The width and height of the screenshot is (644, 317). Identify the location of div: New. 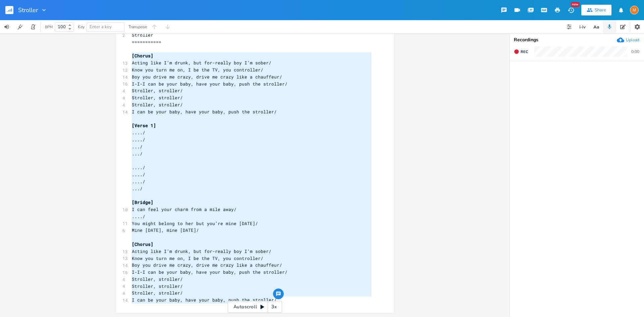
(575, 4).